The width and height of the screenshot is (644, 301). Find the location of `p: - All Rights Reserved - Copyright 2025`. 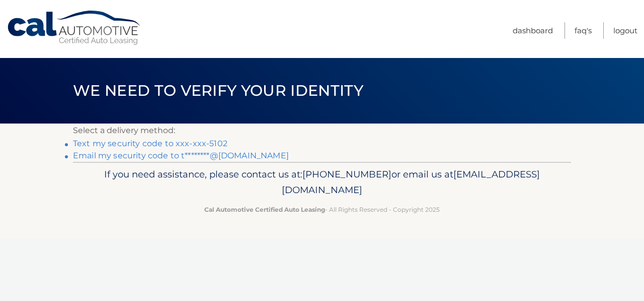

p: - All Rights Reserved - Copyright 2025 is located at coordinates (322, 209).